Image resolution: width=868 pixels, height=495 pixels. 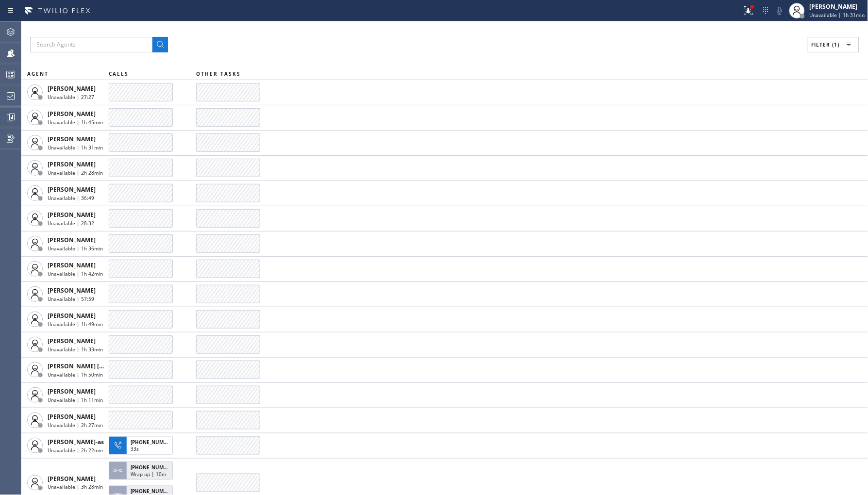 What do you see at coordinates (75, 487) in the screenshot?
I see `span: Unavailable | 3h 28min` at bounding box center [75, 487].